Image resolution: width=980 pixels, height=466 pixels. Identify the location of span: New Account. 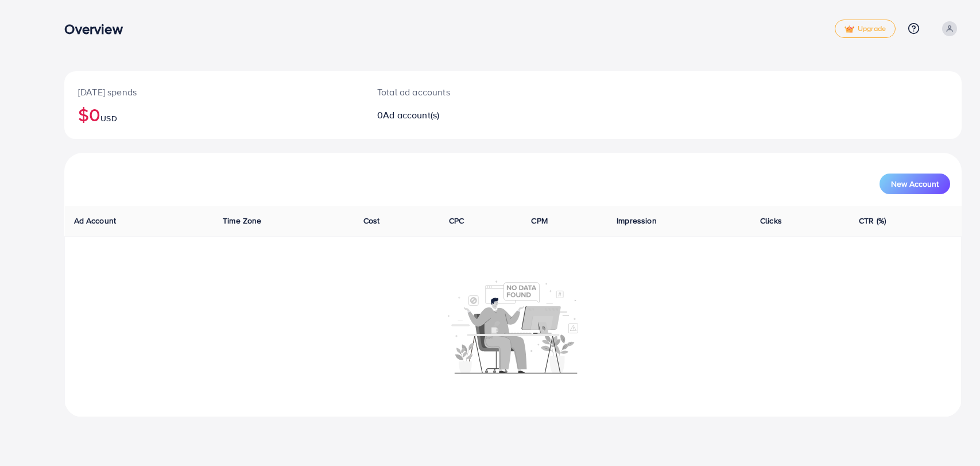
(915, 184).